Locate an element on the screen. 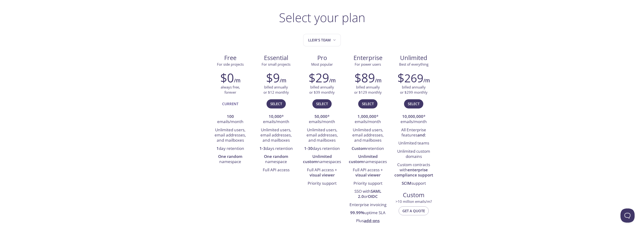  h2: $0 is located at coordinates (227, 78).